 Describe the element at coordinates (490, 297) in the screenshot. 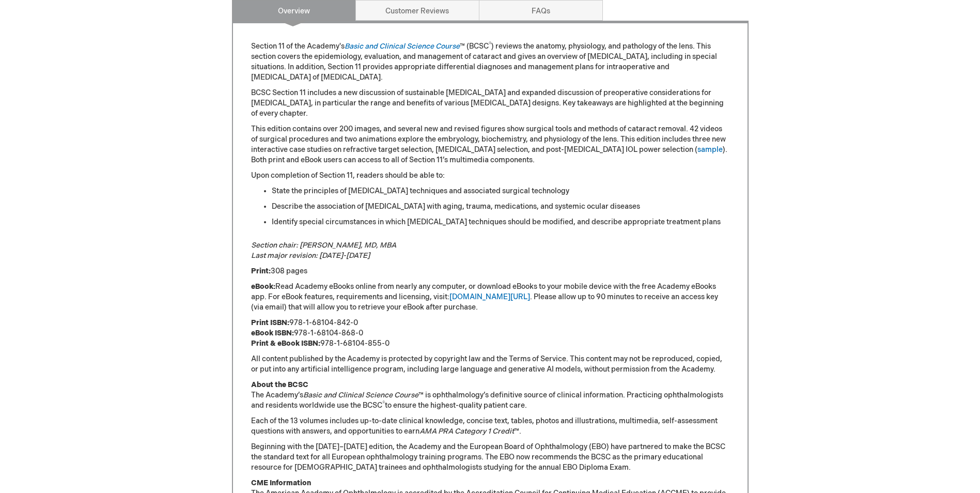

I see `p: Read Academy eBooks online from nearly any computer, or download eBooks to your mobile device wit...` at that location.